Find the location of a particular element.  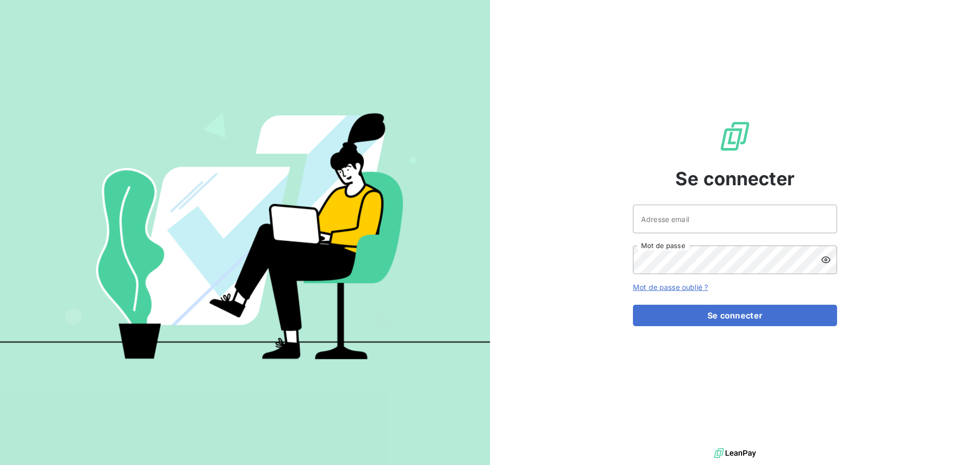

button: Se connecter is located at coordinates (735, 316).